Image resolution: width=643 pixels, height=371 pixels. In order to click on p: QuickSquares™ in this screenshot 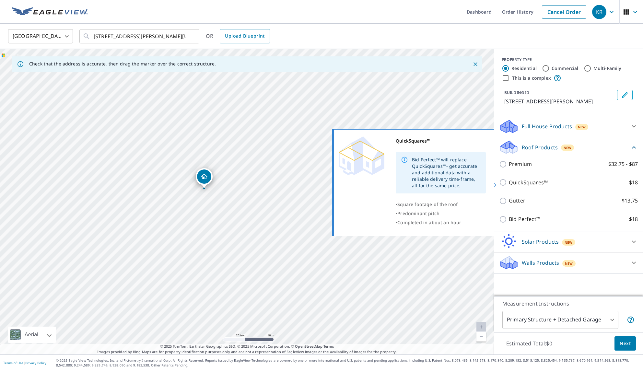, I will do `click(528, 183)`.